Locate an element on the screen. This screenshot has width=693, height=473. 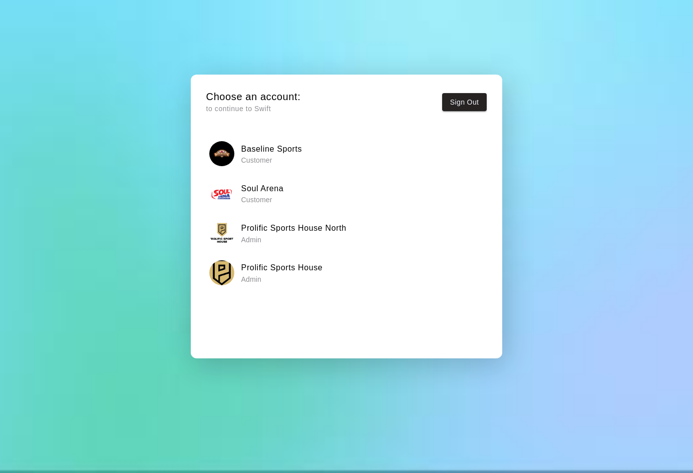
button: Soul ArenaSoul Arena Customer is located at coordinates (347, 193).